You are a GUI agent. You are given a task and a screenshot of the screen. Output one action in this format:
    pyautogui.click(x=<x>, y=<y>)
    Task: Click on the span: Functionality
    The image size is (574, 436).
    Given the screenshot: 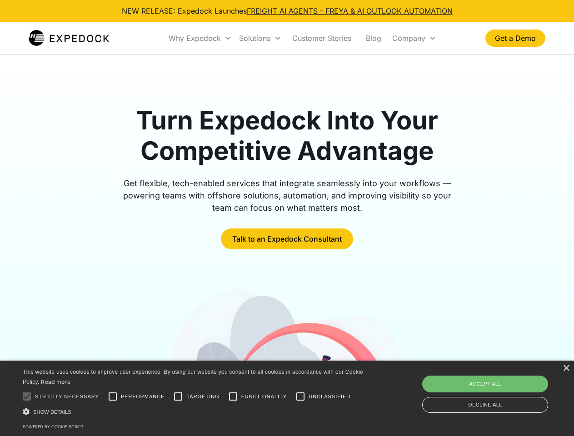 What is the action you would take?
    pyautogui.click(x=264, y=397)
    